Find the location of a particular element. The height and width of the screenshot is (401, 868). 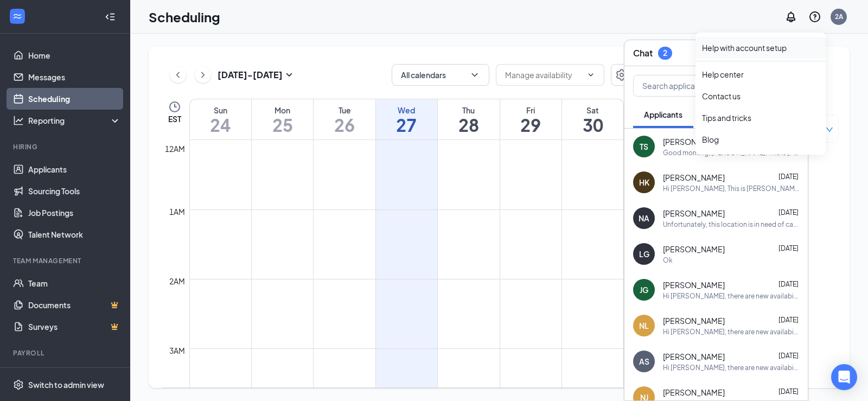

a: August 27, 2025 is located at coordinates (407, 120).